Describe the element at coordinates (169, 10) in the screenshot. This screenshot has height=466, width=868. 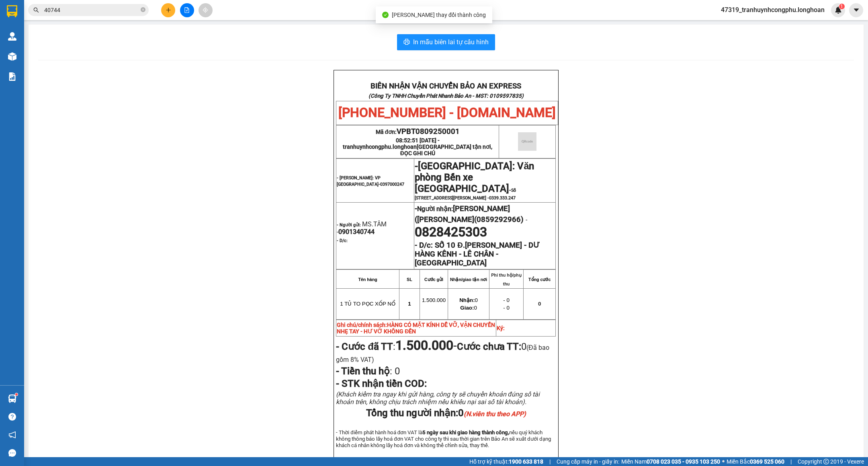
I see `span: plus` at that location.